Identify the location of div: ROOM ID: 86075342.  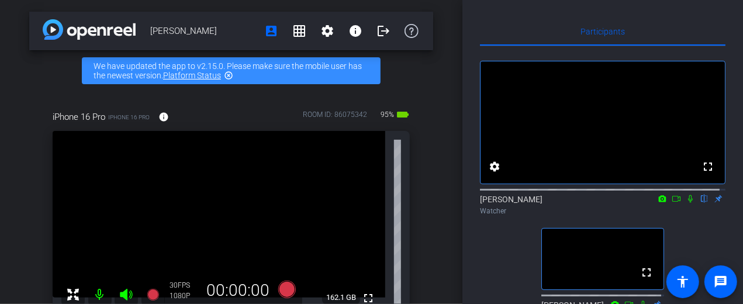
(335, 117).